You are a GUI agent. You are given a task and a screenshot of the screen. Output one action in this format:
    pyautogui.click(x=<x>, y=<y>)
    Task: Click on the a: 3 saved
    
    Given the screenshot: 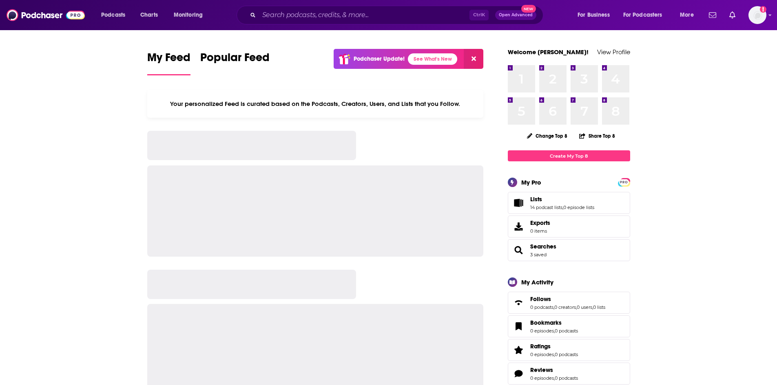 What is the action you would take?
    pyautogui.click(x=538, y=255)
    